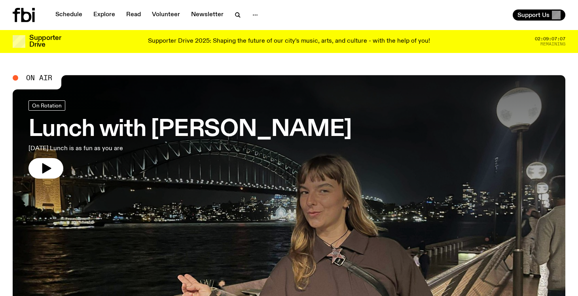 The height and width of the screenshot is (296, 578). What do you see at coordinates (539, 15) in the screenshot?
I see `button: Support Us` at bounding box center [539, 15].